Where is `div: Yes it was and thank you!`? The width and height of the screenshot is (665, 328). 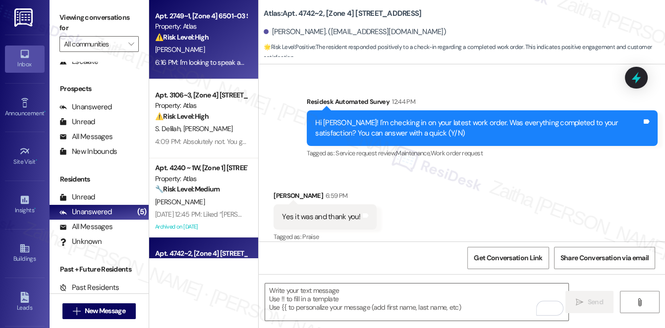
div: Yes it was and thank you! is located at coordinates (321, 217).